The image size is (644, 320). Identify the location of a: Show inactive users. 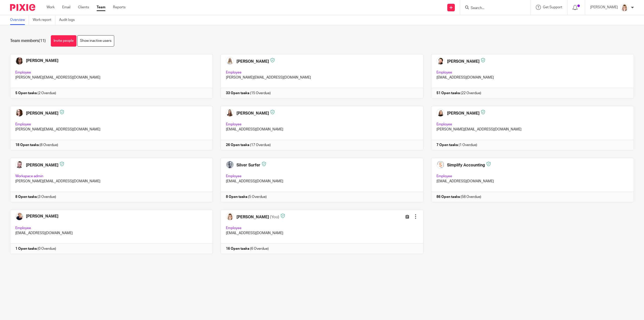
(95, 41).